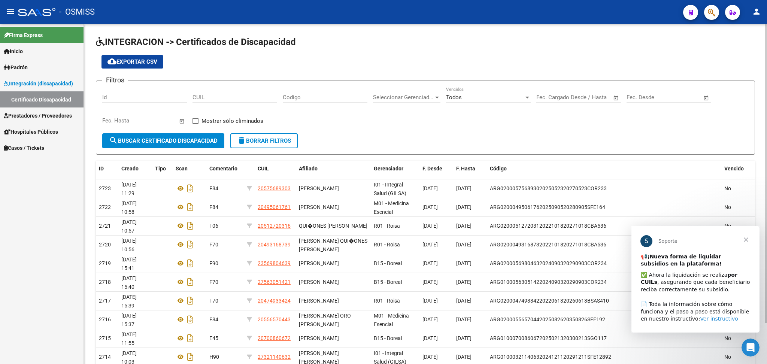  What do you see at coordinates (681, 97) in the screenshot?
I see `input: Fecha fin` at bounding box center [681, 97].